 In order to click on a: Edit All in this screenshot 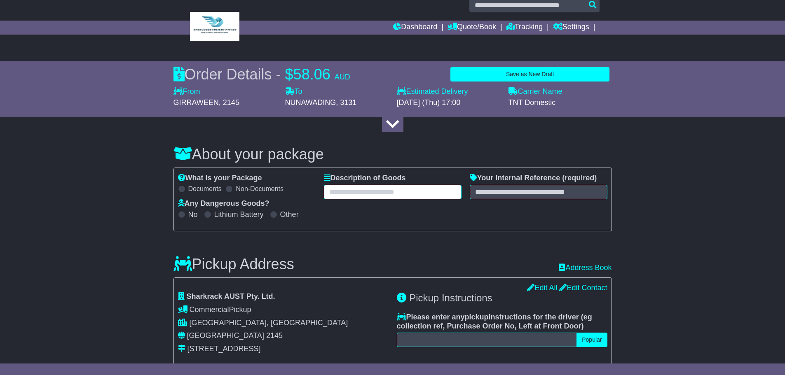, I will do `click(542, 288)`.